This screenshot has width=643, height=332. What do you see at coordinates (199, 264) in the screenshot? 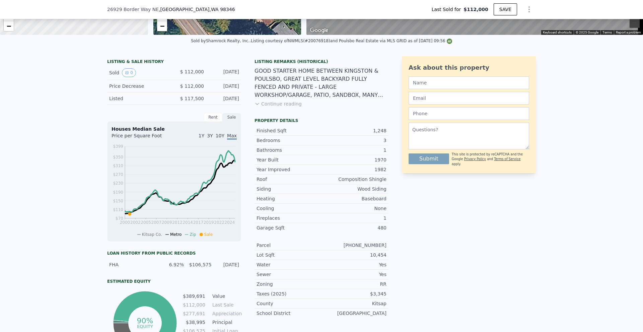
I see `div: $106,575` at bounding box center [199, 264].